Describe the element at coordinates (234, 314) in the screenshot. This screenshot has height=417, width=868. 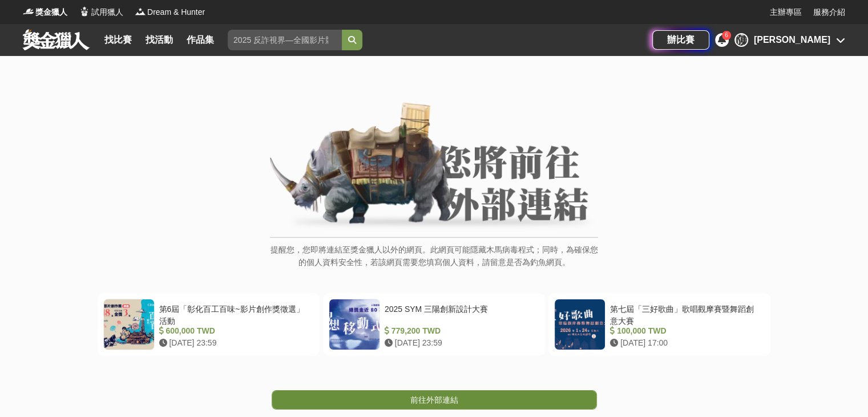
I see `div: 第6屆「彰化百工百味~影片創作獎徵選」活動` at that location.